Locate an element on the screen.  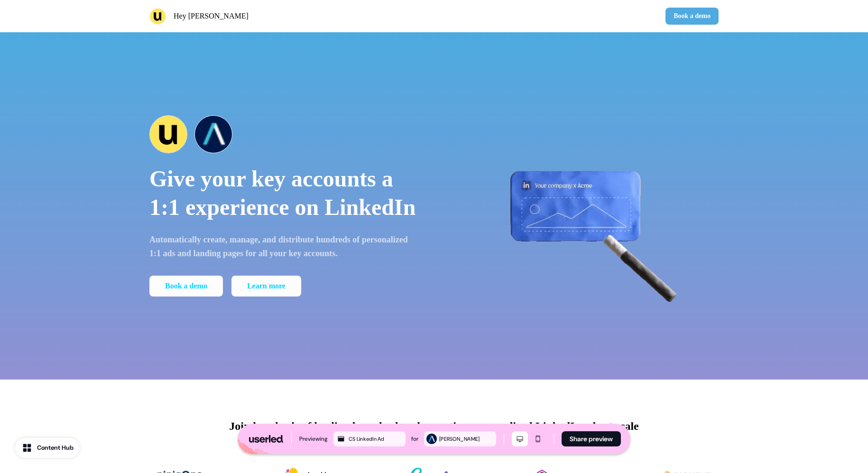
button: Desktop mode is located at coordinates (520, 439).